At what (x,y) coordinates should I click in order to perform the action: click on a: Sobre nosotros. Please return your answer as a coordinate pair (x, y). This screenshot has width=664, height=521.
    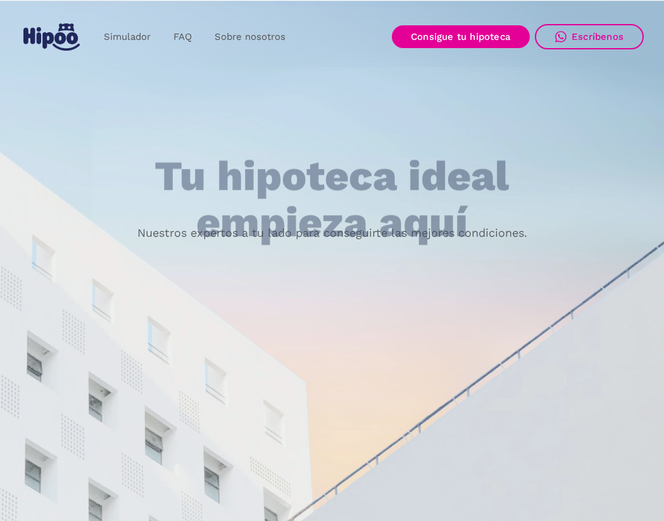
    Looking at the image, I should click on (250, 37).